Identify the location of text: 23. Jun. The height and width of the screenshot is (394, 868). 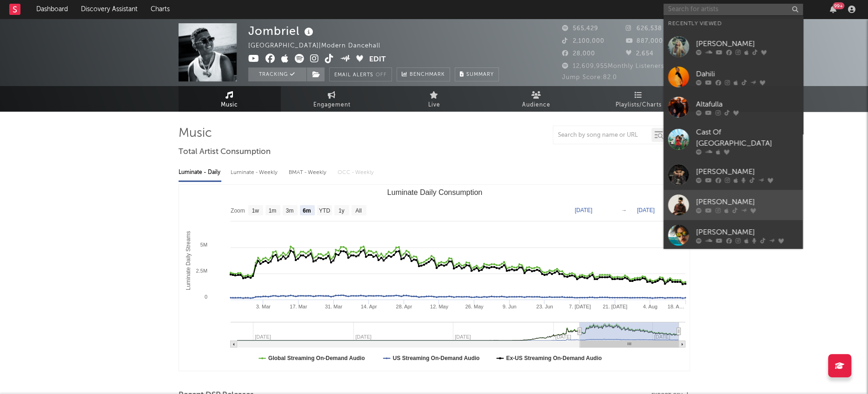
(545, 306).